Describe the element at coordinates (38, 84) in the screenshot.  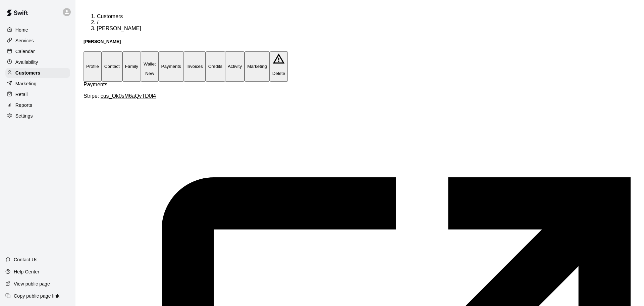
I see `div: Marketing` at that location.